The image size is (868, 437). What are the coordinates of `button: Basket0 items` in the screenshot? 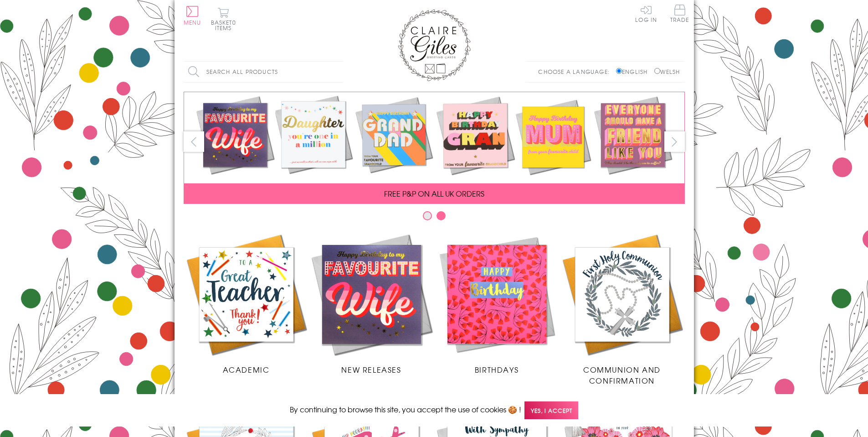 It's located at (223, 19).